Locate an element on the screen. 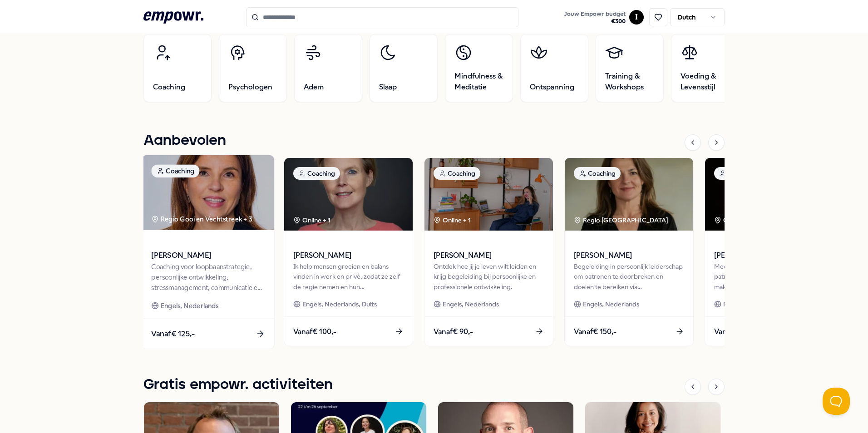 This screenshot has height=433, width=868. button: Jouw Empowr budget€300 is located at coordinates (595, 18).